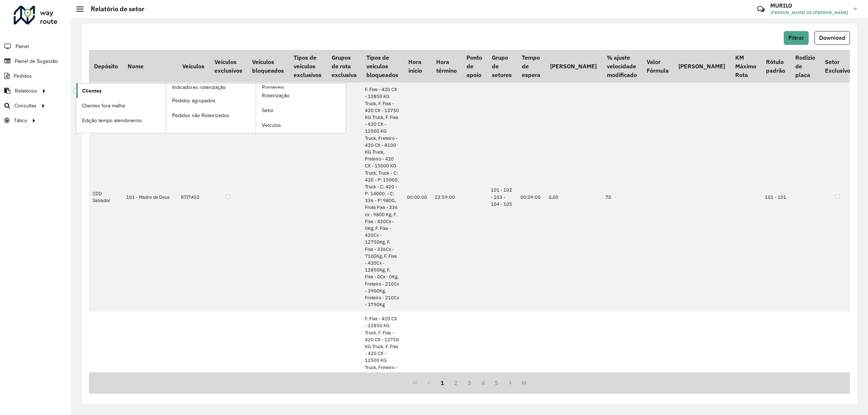 The width and height of the screenshot is (868, 415). I want to click on button: 5, so click(497, 383).